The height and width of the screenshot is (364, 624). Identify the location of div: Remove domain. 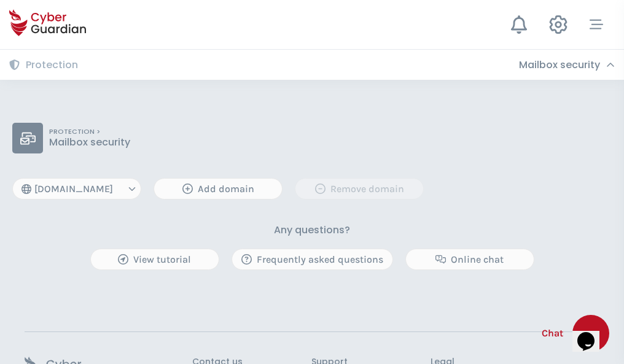
(359, 189).